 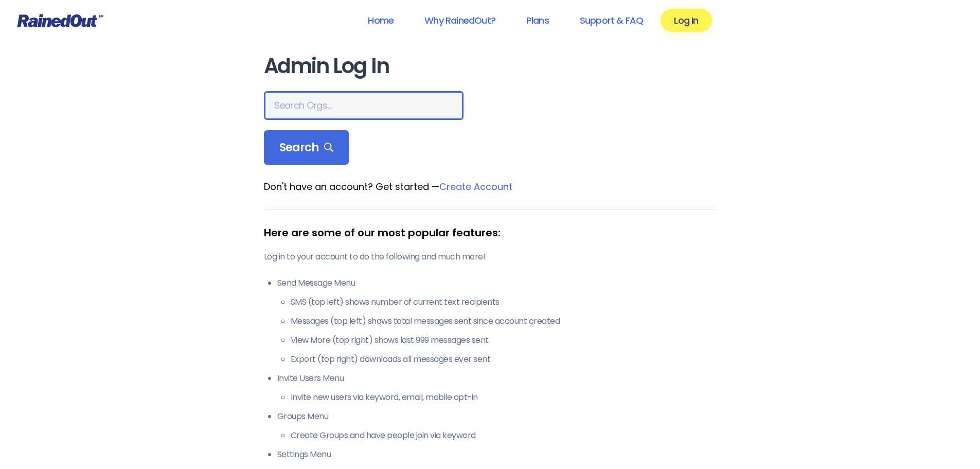 I want to click on li: Create Groups and have people join via keyword, so click(x=504, y=435).